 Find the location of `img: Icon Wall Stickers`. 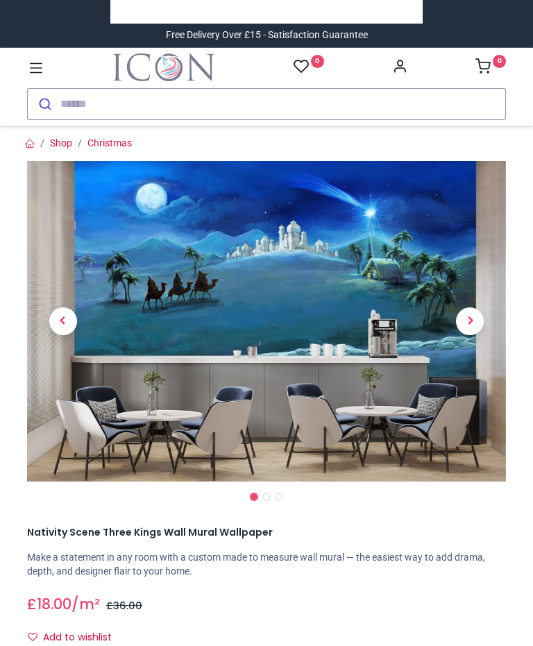

img: Icon Wall Stickers is located at coordinates (164, 67).